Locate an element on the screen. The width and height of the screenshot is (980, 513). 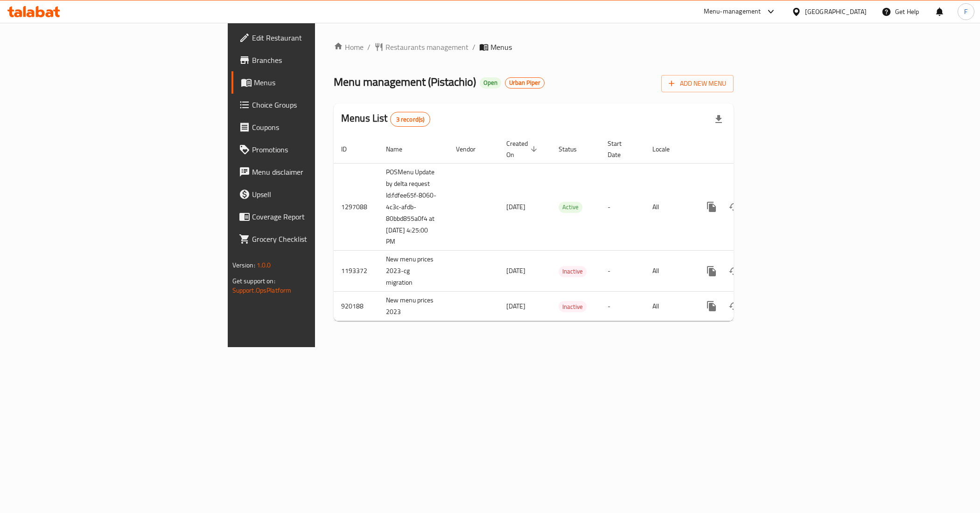
div: Active is located at coordinates (571, 208).